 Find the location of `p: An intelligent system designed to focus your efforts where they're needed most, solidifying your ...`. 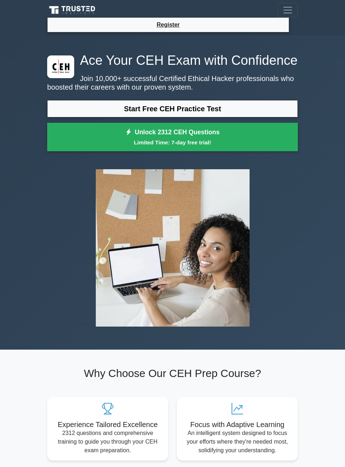

p: An intelligent system designed to focus your efforts where they're needed most, solidifying your ... is located at coordinates (237, 442).